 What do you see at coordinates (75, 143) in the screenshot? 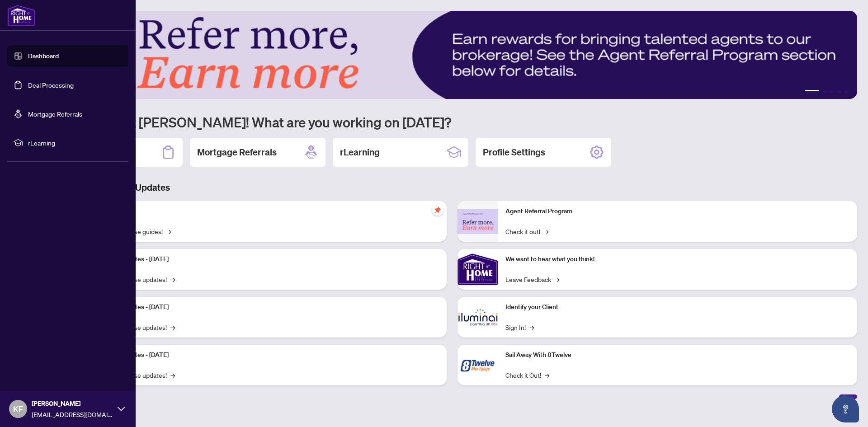
I see `span: rLearning` at bounding box center [75, 143].